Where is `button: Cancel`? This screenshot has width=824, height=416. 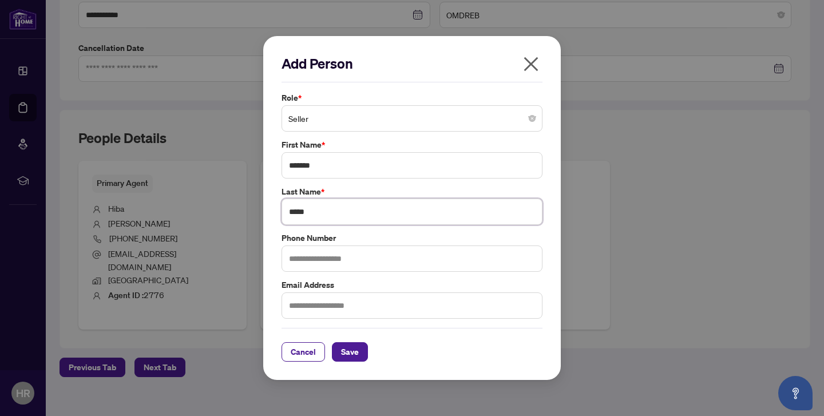
button: Cancel is located at coordinates (303, 352).